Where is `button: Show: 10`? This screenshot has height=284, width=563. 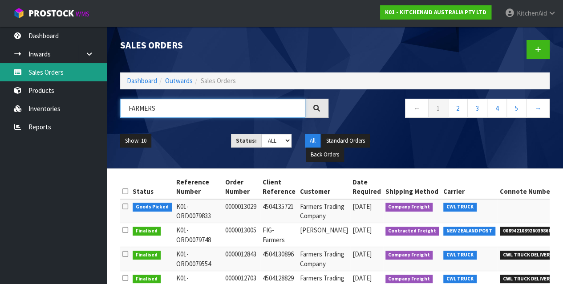
button: Show: 10 is located at coordinates (136, 141).